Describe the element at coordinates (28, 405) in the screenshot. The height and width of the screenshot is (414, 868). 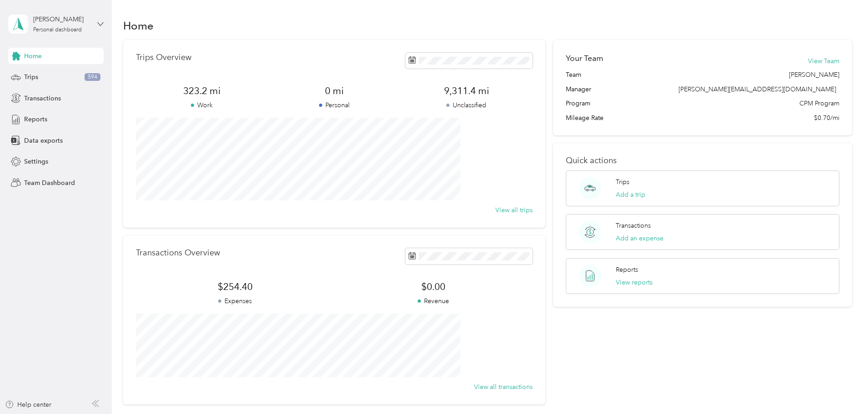
I see `button: Help center` at that location.